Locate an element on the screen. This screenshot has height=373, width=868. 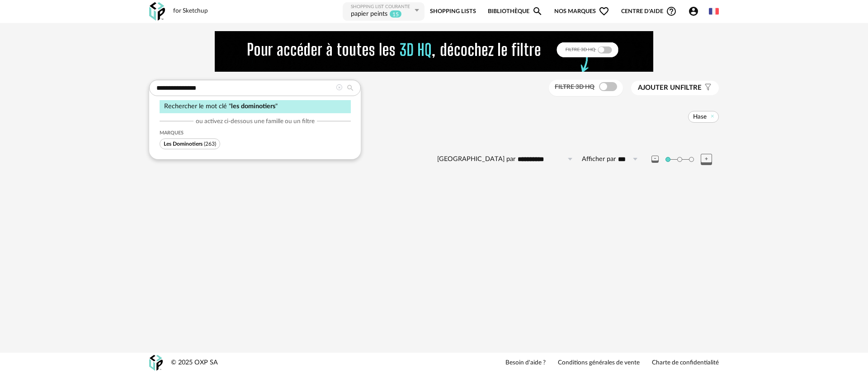
a: Besoin d'aide ? is located at coordinates (525, 363).